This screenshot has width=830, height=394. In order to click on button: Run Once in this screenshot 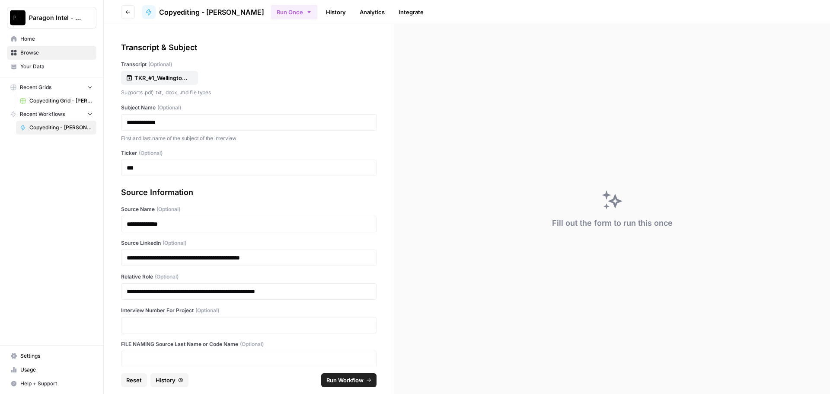, I will do `click(294, 12)`.